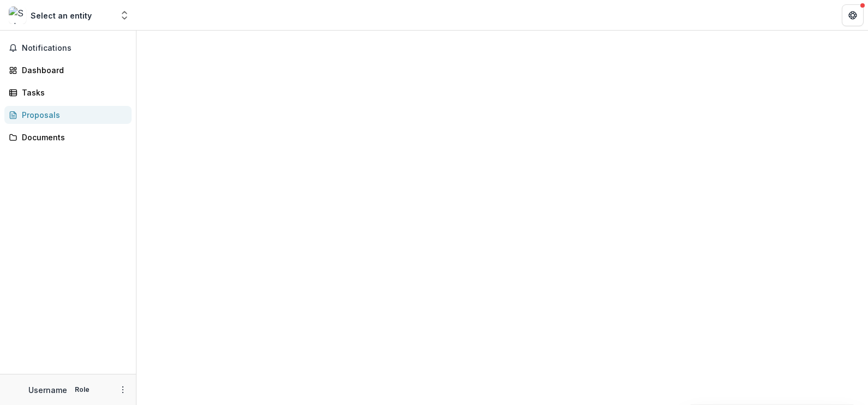 The height and width of the screenshot is (405, 868). Describe the element at coordinates (72, 93) in the screenshot. I see `div: Tasks` at that location.